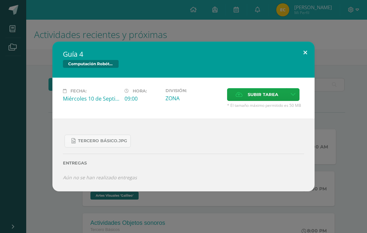  What do you see at coordinates (98, 141) in the screenshot?
I see `a: Tercero Básico.jpg` at bounding box center [98, 141].